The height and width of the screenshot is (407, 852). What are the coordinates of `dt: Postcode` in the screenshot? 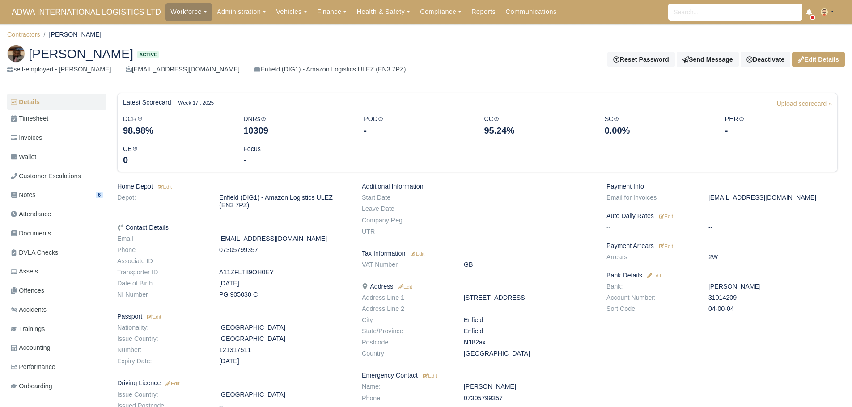 It's located at (406, 343).